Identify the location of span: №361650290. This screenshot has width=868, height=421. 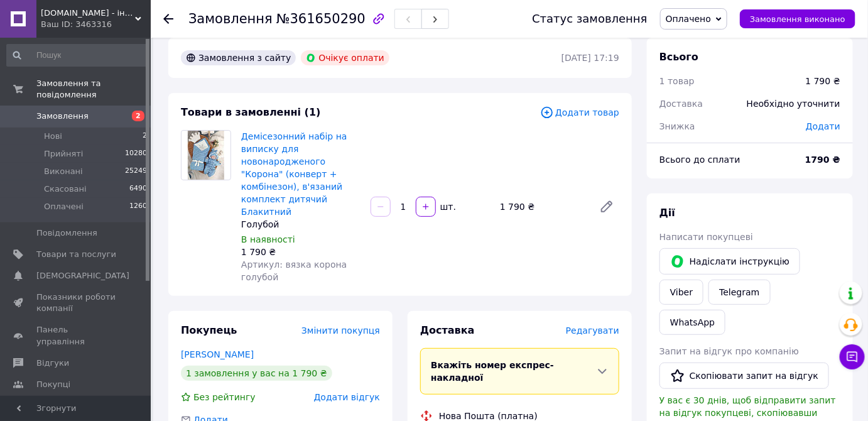
(321, 19).